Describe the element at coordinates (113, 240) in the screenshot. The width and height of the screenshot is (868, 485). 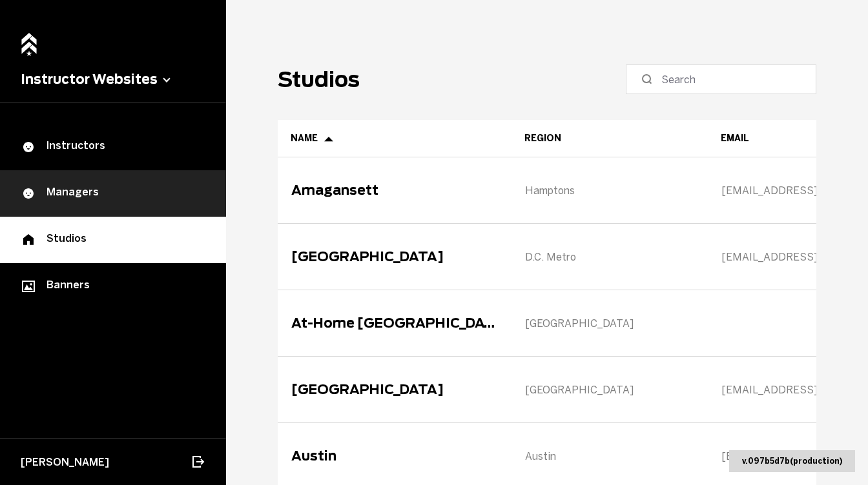
I see `div: Studios` at that location.